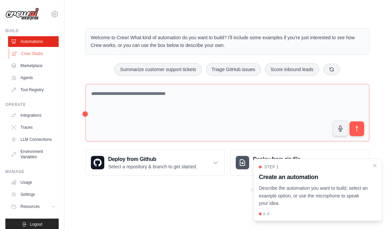 Image resolution: width=390 pixels, height=229 pixels. What do you see at coordinates (33, 194) in the screenshot?
I see `a: Settings` at bounding box center [33, 194].